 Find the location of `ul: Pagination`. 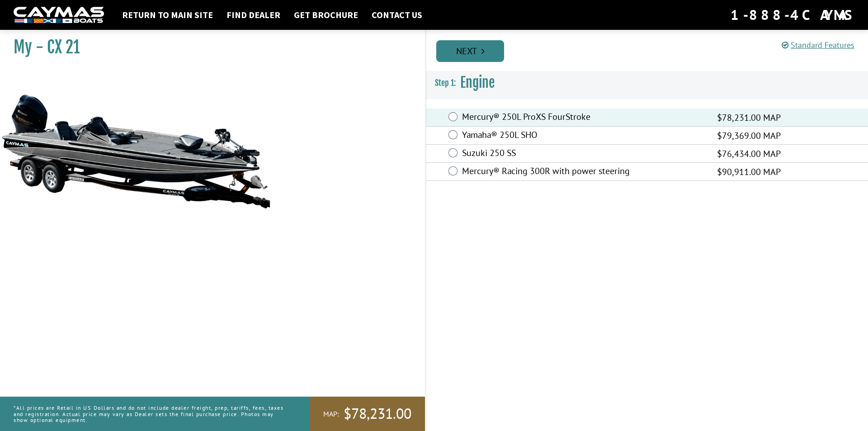

ul: Pagination is located at coordinates (651, 50).